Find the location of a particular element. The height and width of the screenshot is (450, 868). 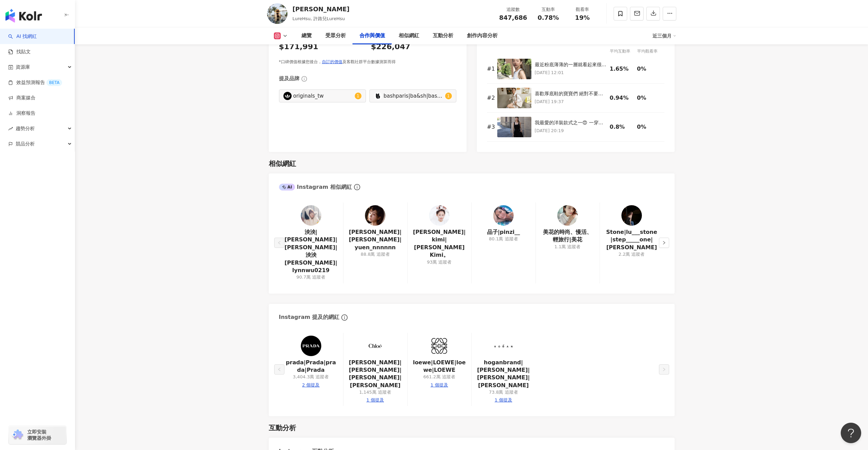

a: 洞察報告 is located at coordinates (22, 114).